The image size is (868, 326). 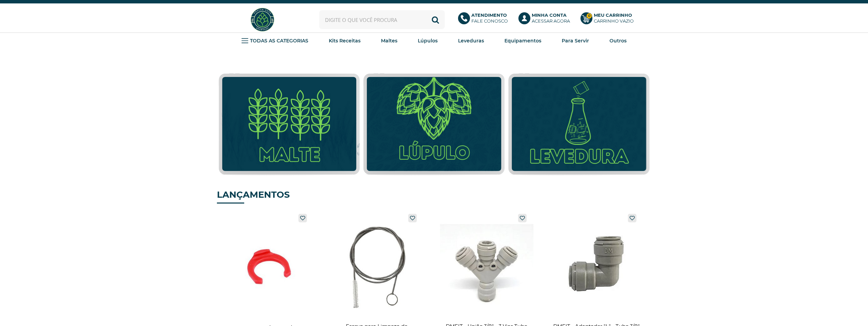 I want to click on strong: Leveduras, so click(x=471, y=41).